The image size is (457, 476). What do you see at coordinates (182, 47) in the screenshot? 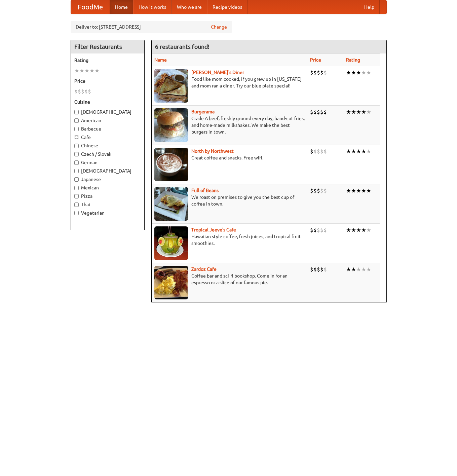
I see `ng-pluralize: 6 restaurants found!` at bounding box center [182, 47].